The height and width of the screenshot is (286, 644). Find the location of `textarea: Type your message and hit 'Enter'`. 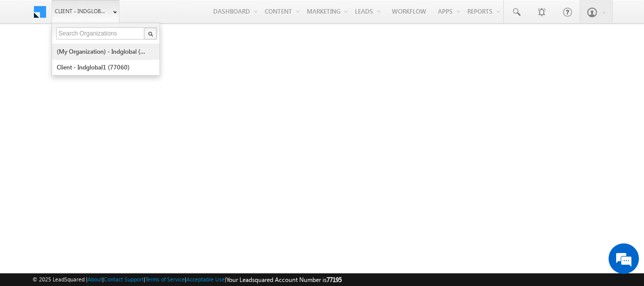

textarea: Type your message and hit 'Enter' is located at coordinates (99, 152).